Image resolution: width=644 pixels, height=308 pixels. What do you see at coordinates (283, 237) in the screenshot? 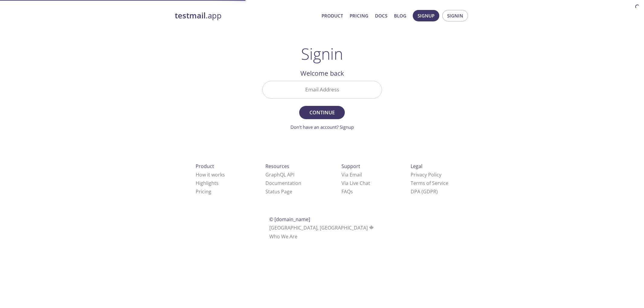
I see `a: Who We Are` at bounding box center [283, 237].